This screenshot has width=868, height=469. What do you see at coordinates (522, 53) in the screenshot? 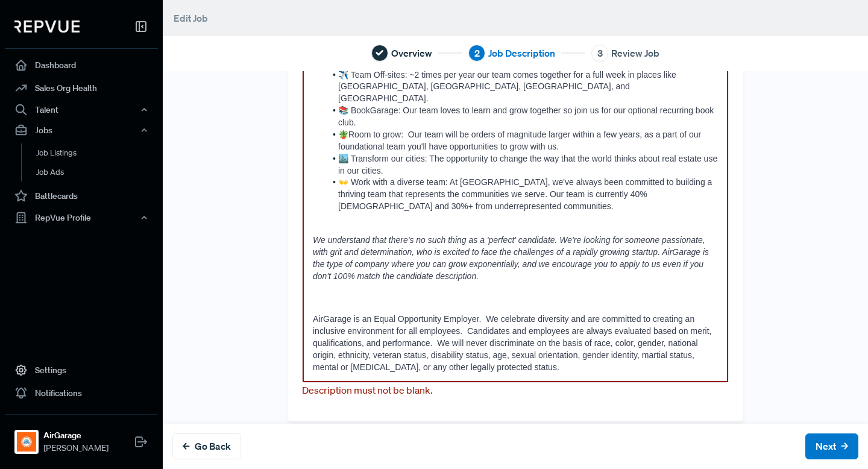
I see `span: Job Description` at bounding box center [522, 53].